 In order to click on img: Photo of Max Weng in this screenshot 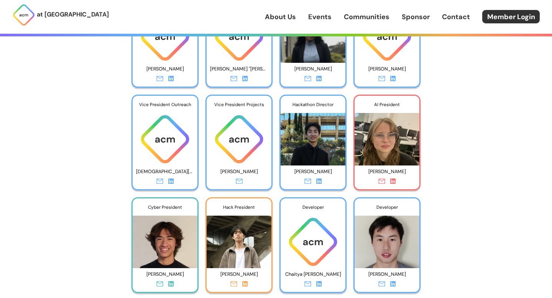, I will do `click(387, 239)`.